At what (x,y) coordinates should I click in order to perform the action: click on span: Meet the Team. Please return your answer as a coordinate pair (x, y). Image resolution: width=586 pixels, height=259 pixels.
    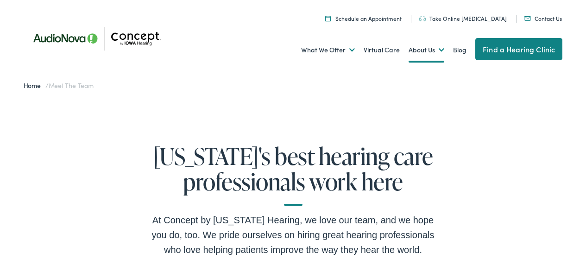
    Looking at the image, I should click on (71, 85).